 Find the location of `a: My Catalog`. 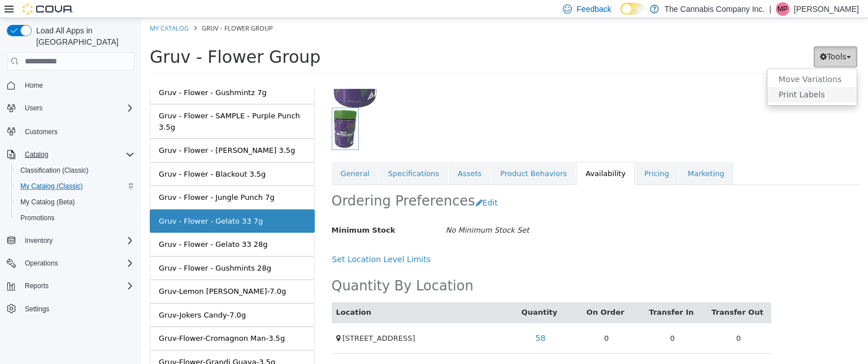

a: My Catalog is located at coordinates (28, 10).